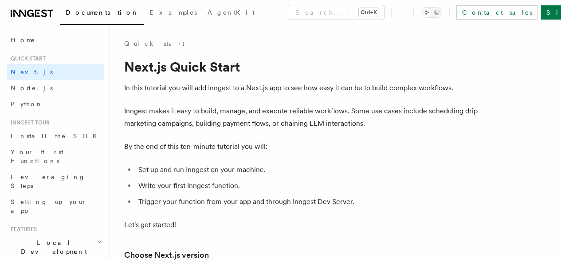 Image resolution: width=561 pixels, height=260 pixels. What do you see at coordinates (27, 104) in the screenshot?
I see `span: Python` at bounding box center [27, 104].